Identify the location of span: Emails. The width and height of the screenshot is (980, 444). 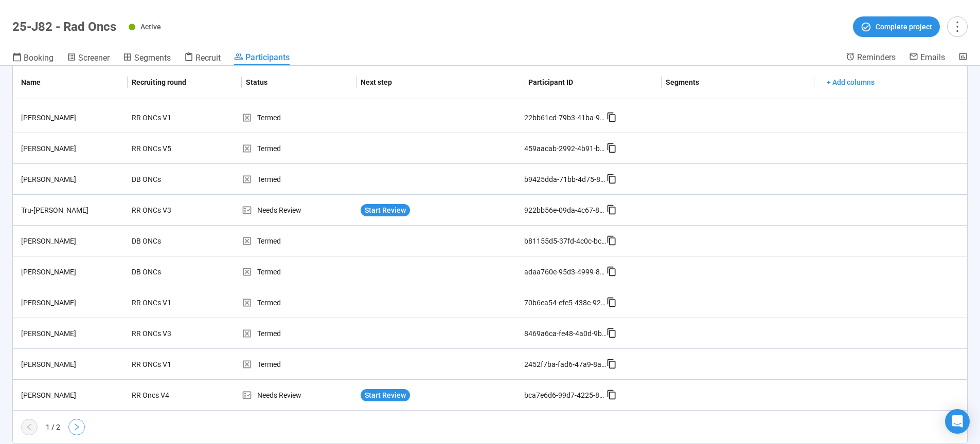
(933, 57).